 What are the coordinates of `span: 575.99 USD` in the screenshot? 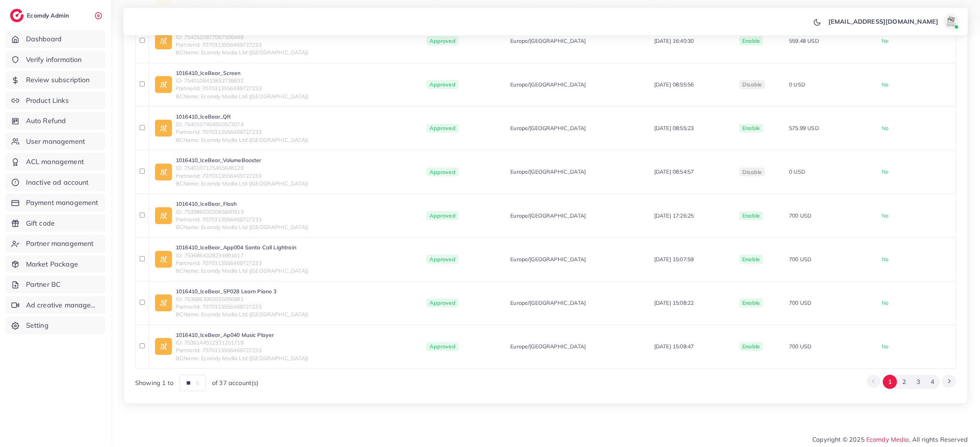 It's located at (804, 128).